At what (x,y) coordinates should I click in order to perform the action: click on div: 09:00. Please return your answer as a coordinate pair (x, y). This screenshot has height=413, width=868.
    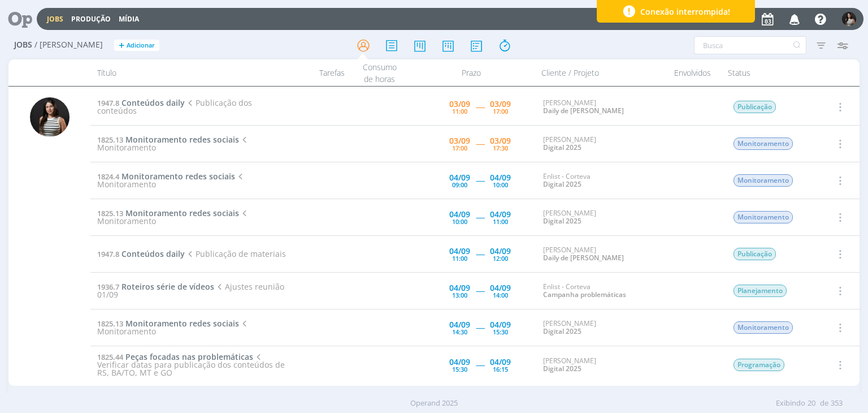
    Looking at the image, I should click on (459, 184).